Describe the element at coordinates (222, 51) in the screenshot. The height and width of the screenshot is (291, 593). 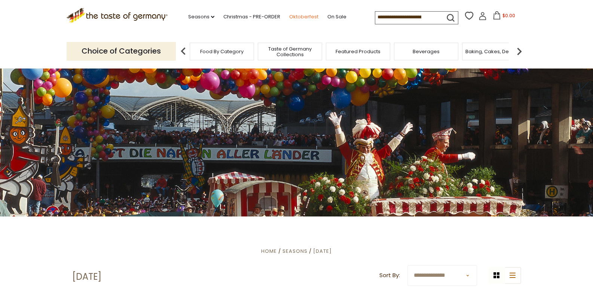
I see `span: Food By Category` at that location.